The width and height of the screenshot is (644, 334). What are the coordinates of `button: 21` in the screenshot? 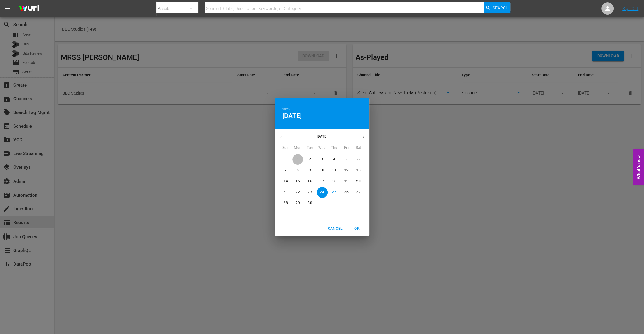 It's located at (285, 193).